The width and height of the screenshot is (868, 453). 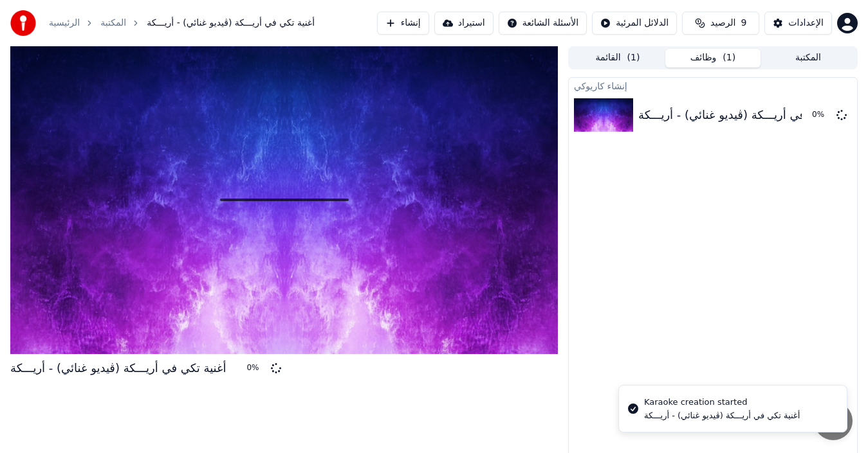 I want to click on div: Karaoke creation started, so click(x=721, y=402).